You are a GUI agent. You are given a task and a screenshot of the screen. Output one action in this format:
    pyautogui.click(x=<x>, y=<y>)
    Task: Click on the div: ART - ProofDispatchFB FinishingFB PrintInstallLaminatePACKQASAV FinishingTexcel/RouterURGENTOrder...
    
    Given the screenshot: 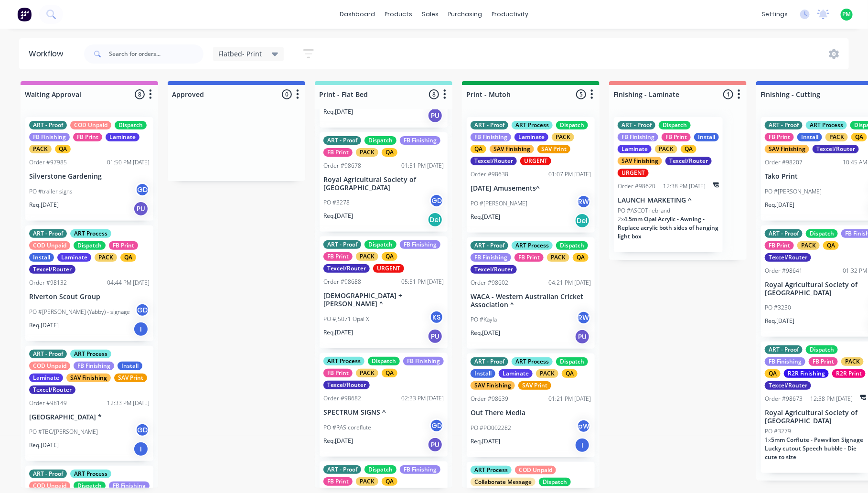 What is the action you would take?
    pyautogui.click(x=668, y=185)
    